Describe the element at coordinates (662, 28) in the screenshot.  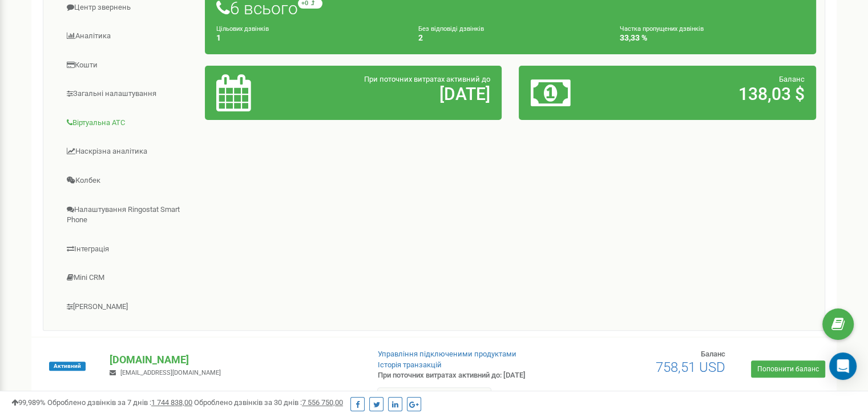
I see `small: Частка пропущених дзвінків` at that location.